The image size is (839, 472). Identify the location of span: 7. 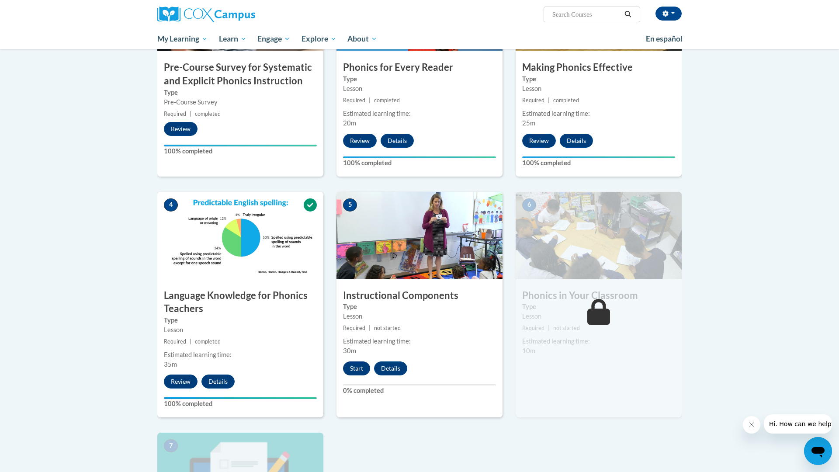
(171, 445).